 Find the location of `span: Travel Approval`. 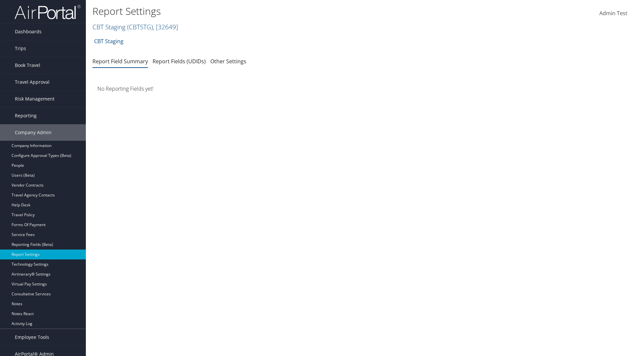

span: Travel Approval is located at coordinates (32, 82).